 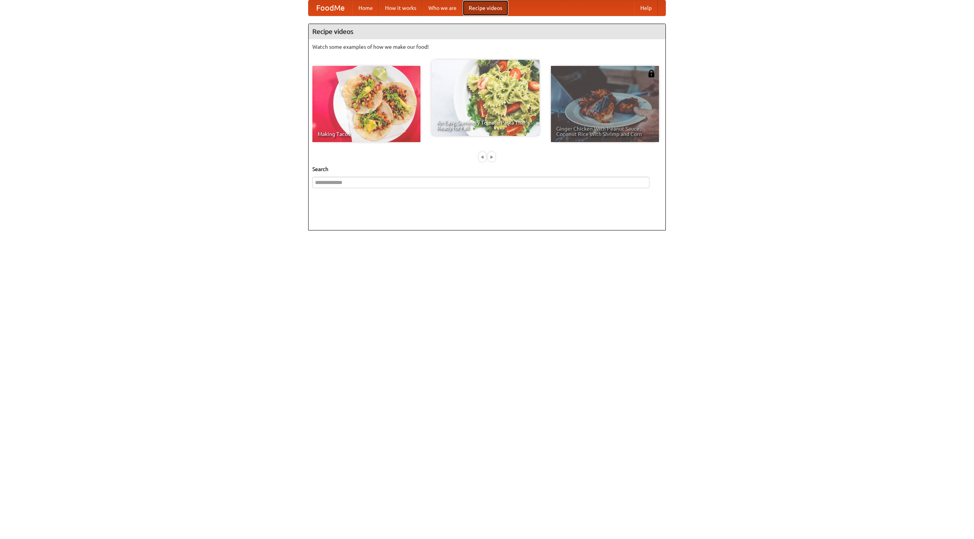 I want to click on a: An Easy, Summery Tomato Pasta That's Ready for Fall, so click(x=486, y=98).